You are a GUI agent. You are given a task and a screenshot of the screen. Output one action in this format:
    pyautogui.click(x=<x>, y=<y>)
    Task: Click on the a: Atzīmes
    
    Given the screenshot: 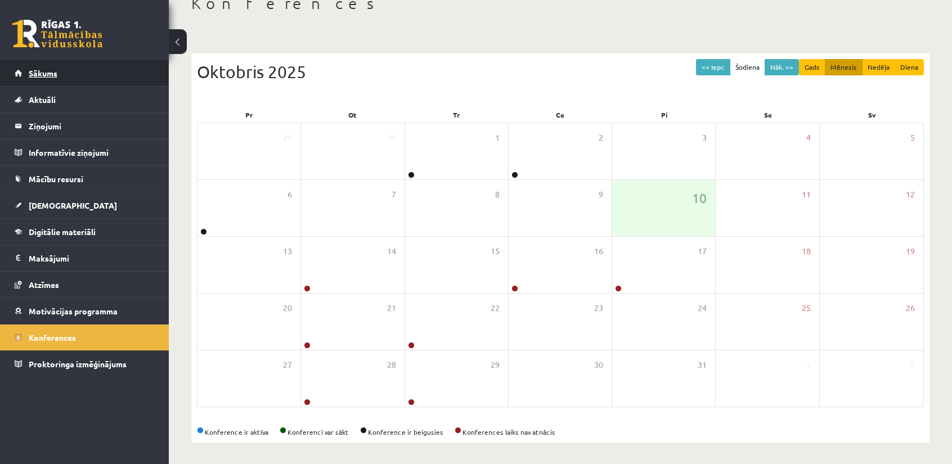 What is the action you would take?
    pyautogui.click(x=84, y=285)
    